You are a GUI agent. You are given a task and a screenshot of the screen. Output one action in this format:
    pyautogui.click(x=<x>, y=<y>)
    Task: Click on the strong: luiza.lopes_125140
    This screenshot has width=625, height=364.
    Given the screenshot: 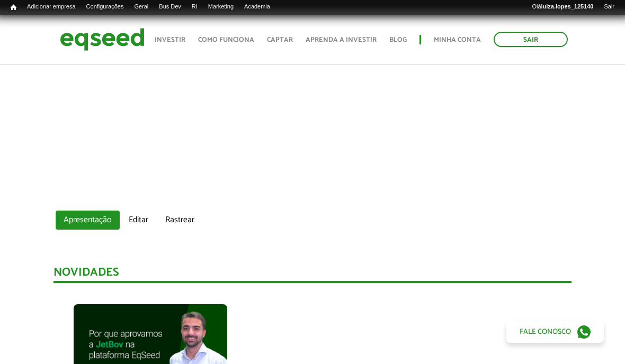 What is the action you would take?
    pyautogui.click(x=567, y=6)
    